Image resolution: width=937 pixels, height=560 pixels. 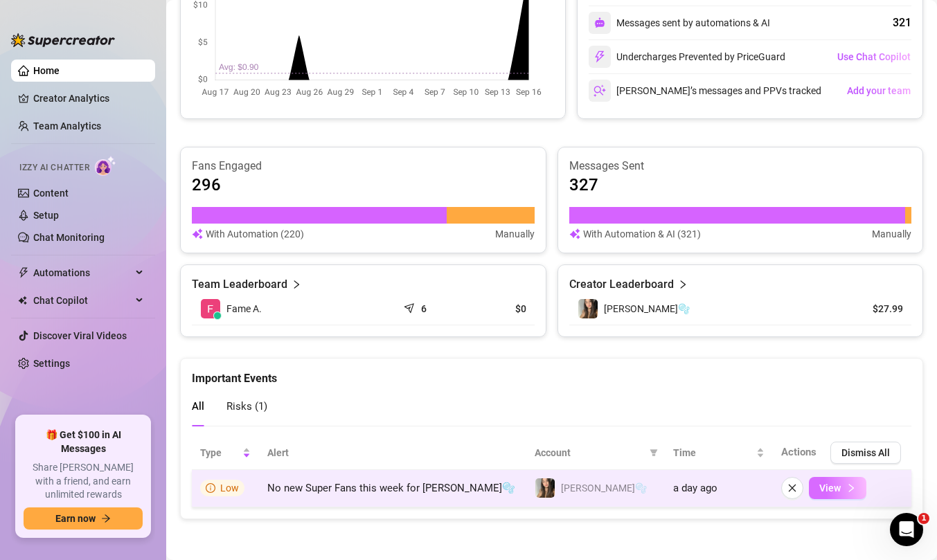 I want to click on span: Account, so click(x=590, y=452).